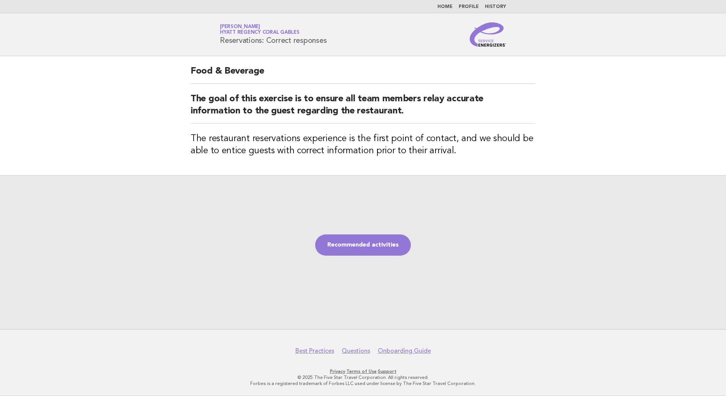 Image resolution: width=726 pixels, height=396 pixels. Describe the element at coordinates (363, 74) in the screenshot. I see `h2: Food & Beverage` at that location.